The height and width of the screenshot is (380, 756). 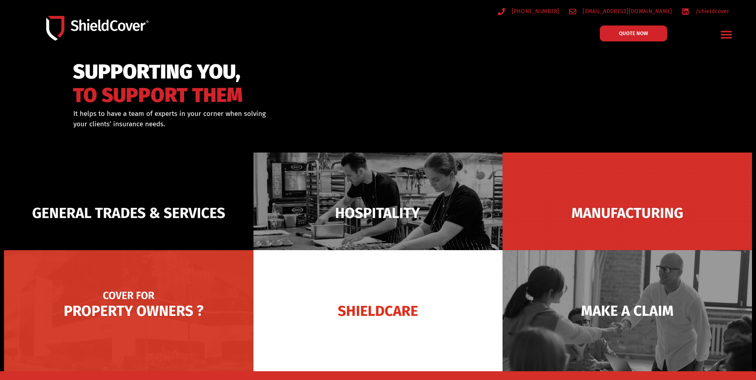 What do you see at coordinates (726, 34) in the screenshot?
I see `div: Menu Toggle` at bounding box center [726, 34].